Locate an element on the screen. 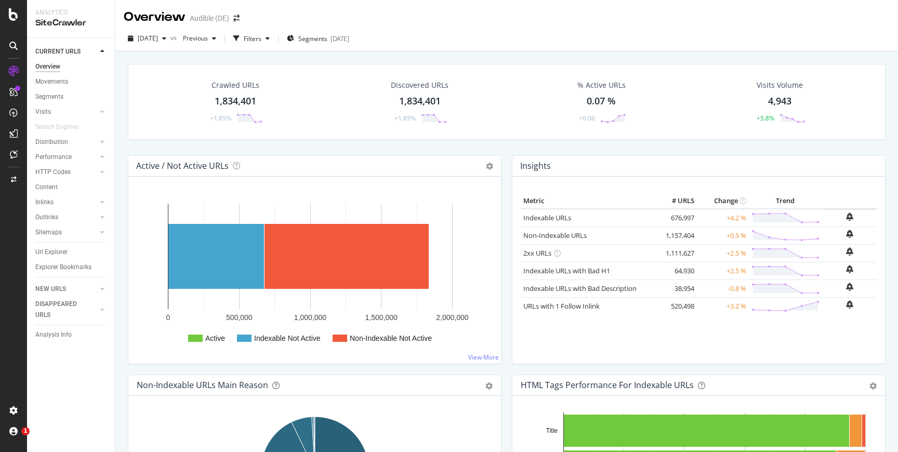 Image resolution: width=898 pixels, height=452 pixels. td: 676,997 is located at coordinates (676, 218).